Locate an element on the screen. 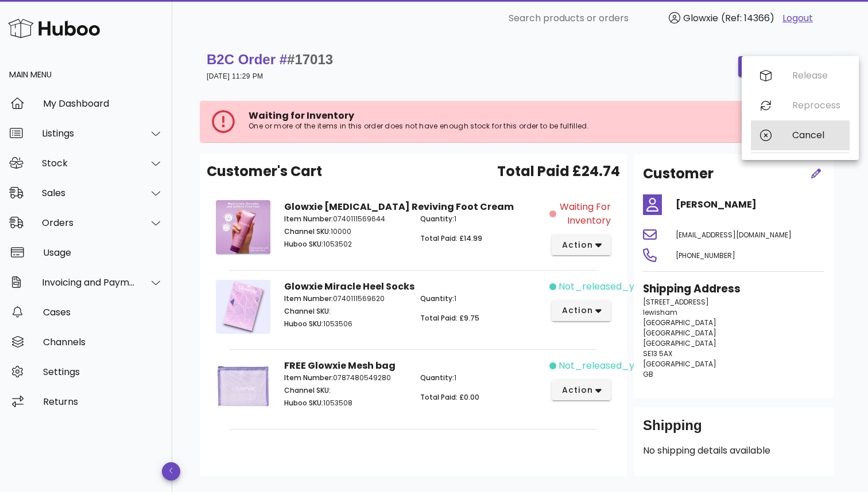 The width and height of the screenshot is (868, 492). strong: Glowxie Miracle Heel Socks is located at coordinates (349, 286).